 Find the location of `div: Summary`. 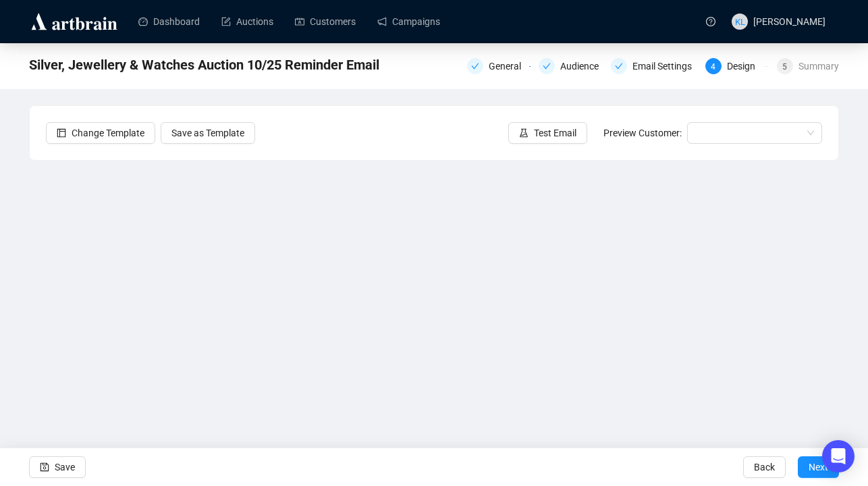

div: Summary is located at coordinates (818, 66).